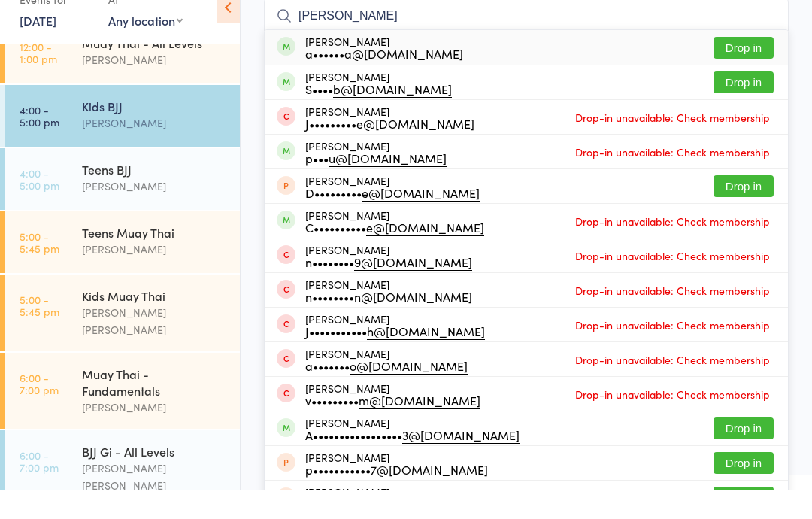 Image resolution: width=812 pixels, height=519 pixels. What do you see at coordinates (38, 82) in the screenshot?
I see `time: 12:00 - 1:00 pm` at bounding box center [38, 82].